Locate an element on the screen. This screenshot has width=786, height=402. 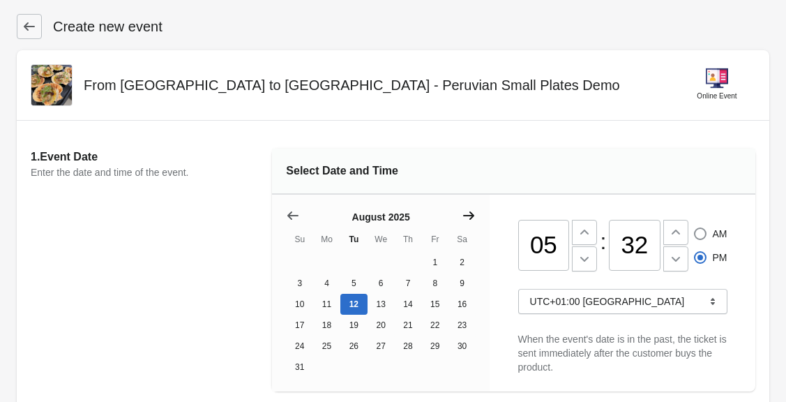
button: Sunday August 17 2025 is located at coordinates (299, 325).